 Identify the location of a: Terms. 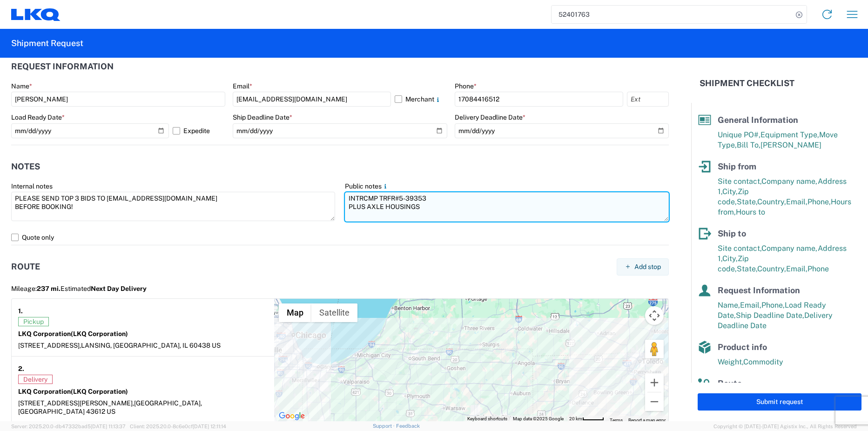
(616, 420).